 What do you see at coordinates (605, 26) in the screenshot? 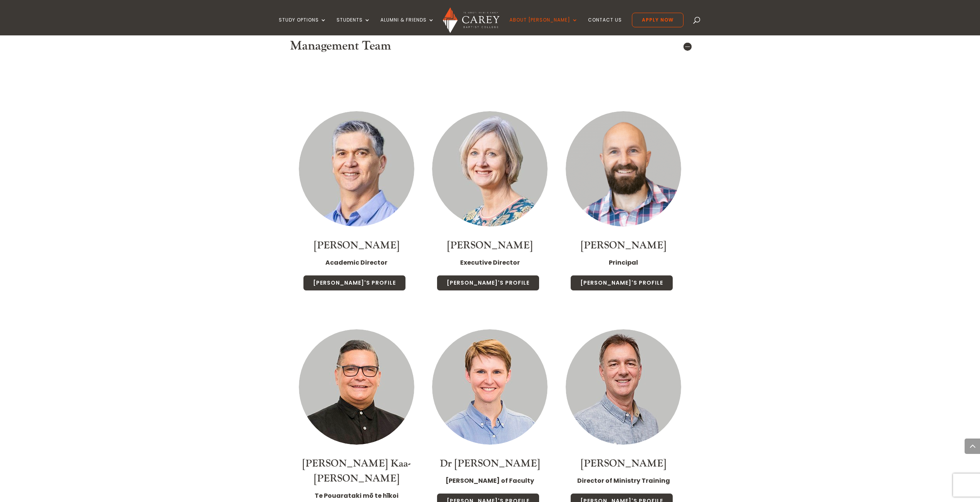
I see `a: Contact Us` at bounding box center [605, 26].